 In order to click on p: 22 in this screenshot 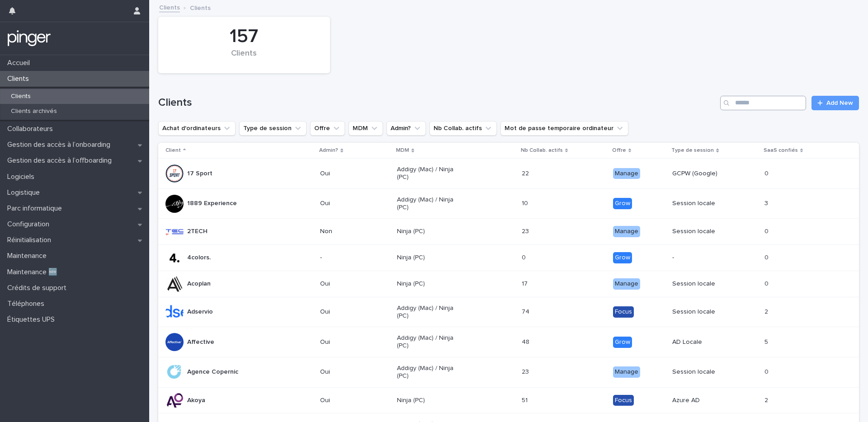, I will do `click(526, 172)`.